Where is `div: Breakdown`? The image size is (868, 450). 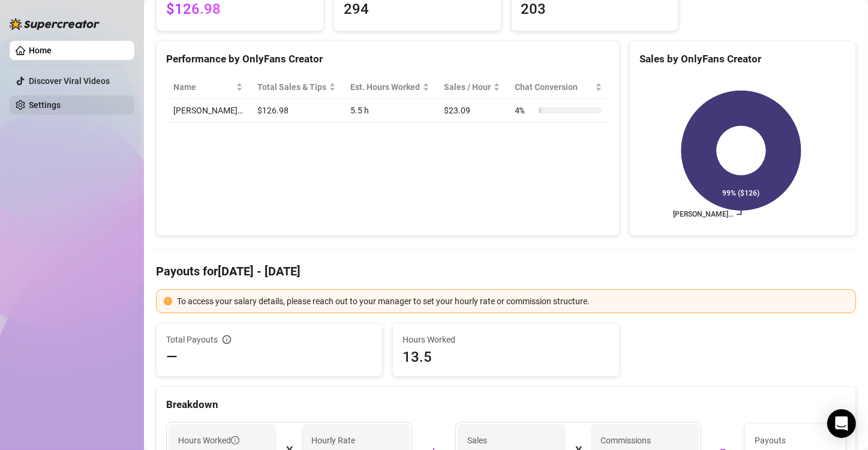 div: Breakdown is located at coordinates (506, 404).